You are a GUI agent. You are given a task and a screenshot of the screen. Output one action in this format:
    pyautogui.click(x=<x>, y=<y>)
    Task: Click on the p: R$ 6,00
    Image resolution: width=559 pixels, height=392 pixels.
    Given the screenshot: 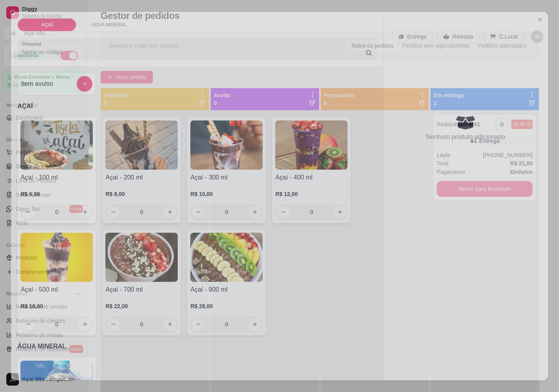 What is the action you would take?
    pyautogui.click(x=57, y=194)
    